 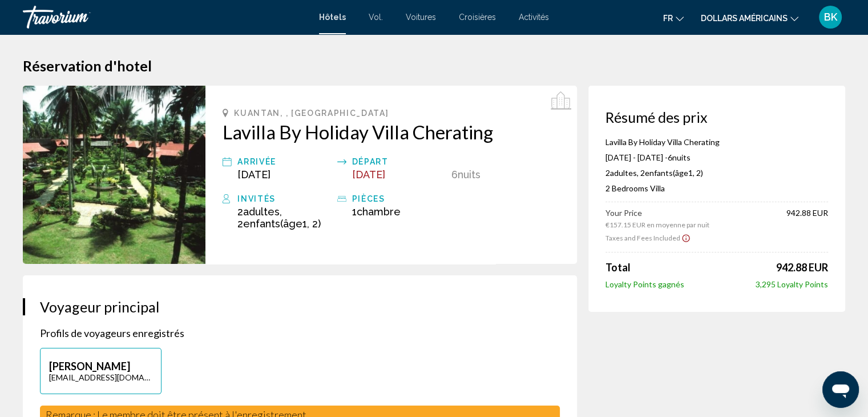 I want to click on a: Hôtels, so click(x=332, y=17).